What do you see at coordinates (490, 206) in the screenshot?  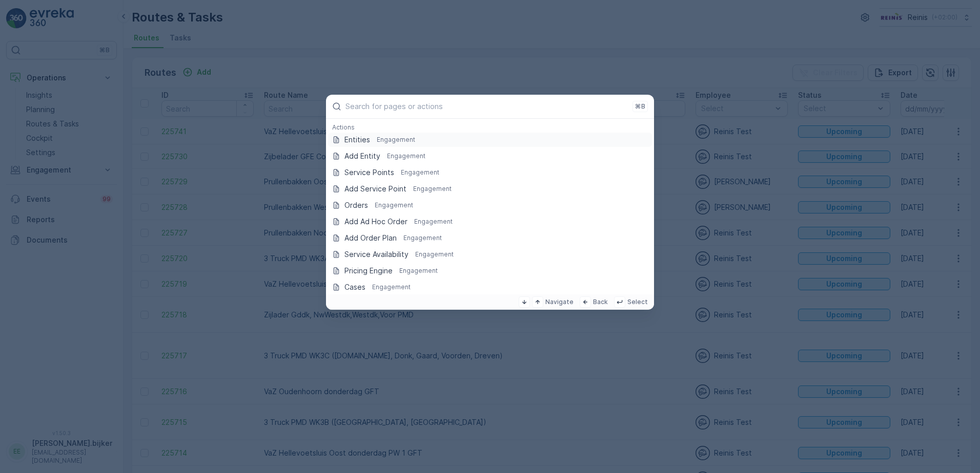 I see `div: Search for pages or actions` at bounding box center [490, 206].